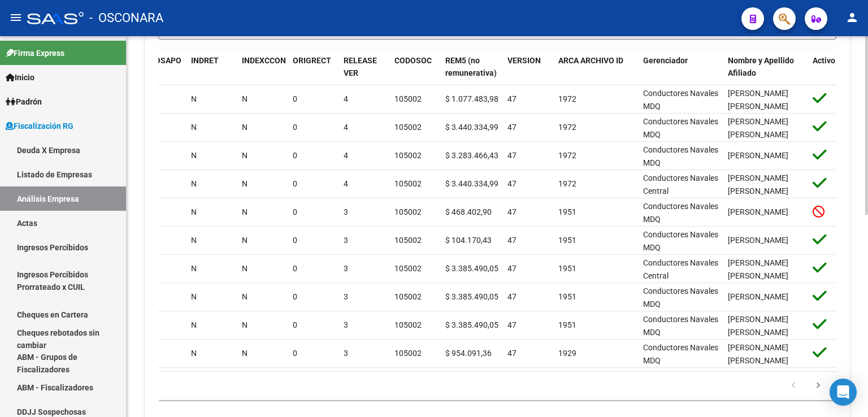 This screenshot has height=417, width=868. Describe the element at coordinates (843, 392) in the screenshot. I see `div: Open Intercom Messenger` at that location.